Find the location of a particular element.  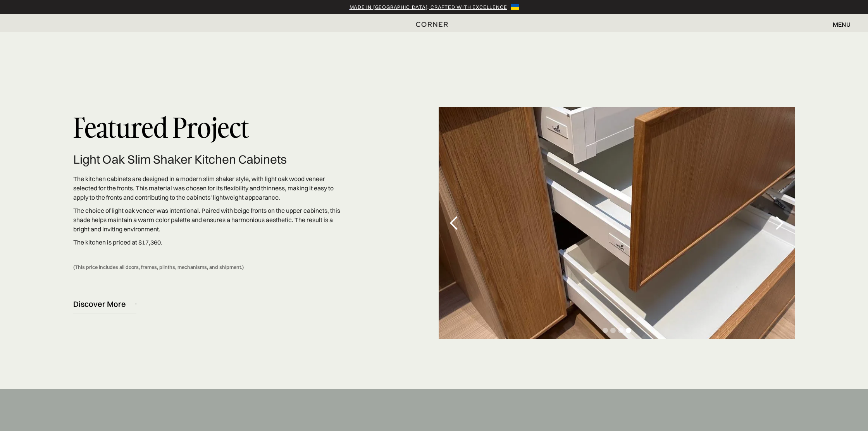

div: Discover More is located at coordinates (100, 304).